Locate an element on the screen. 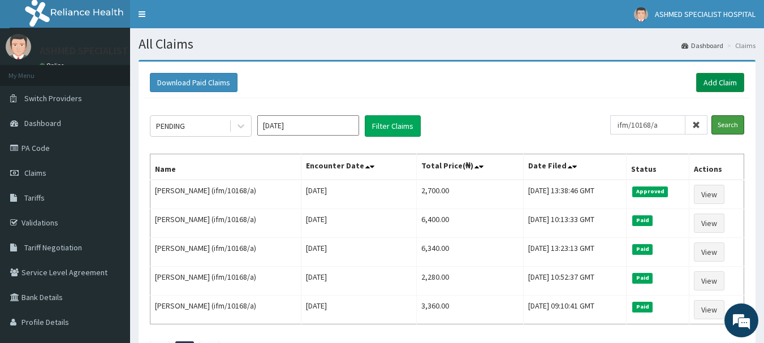 Image resolution: width=764 pixels, height=343 pixels. a: Online is located at coordinates (53, 66).